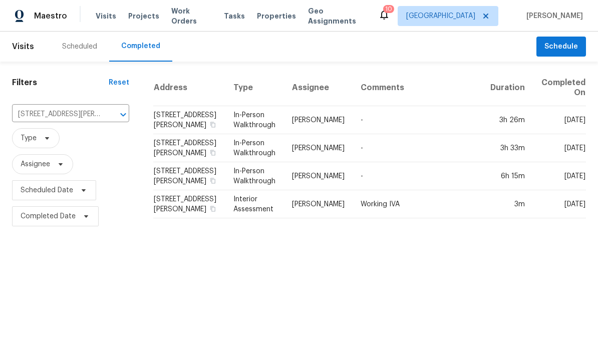 Image resolution: width=598 pixels, height=364 pixels. Describe the element at coordinates (60, 83) in the screenshot. I see `h1: Filters` at that location.